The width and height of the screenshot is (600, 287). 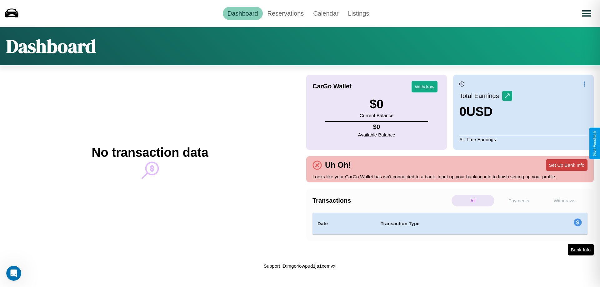 What do you see at coordinates (344, 224) in the screenshot?
I see `h4: Date` at bounding box center [344, 224].